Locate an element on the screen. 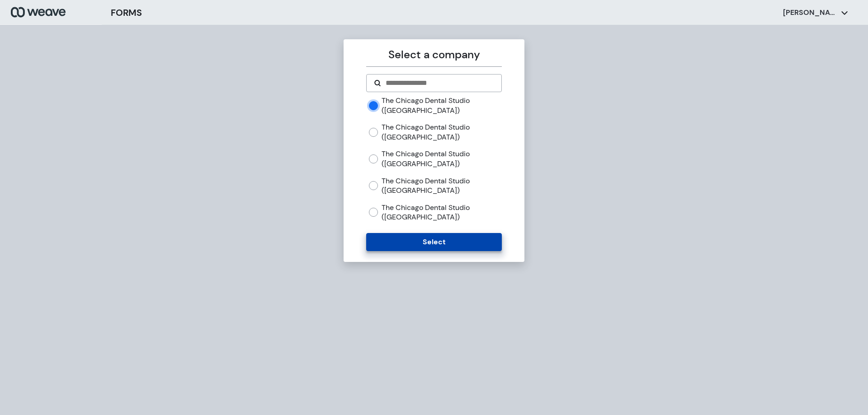  p: Select a company is located at coordinates (433, 55).